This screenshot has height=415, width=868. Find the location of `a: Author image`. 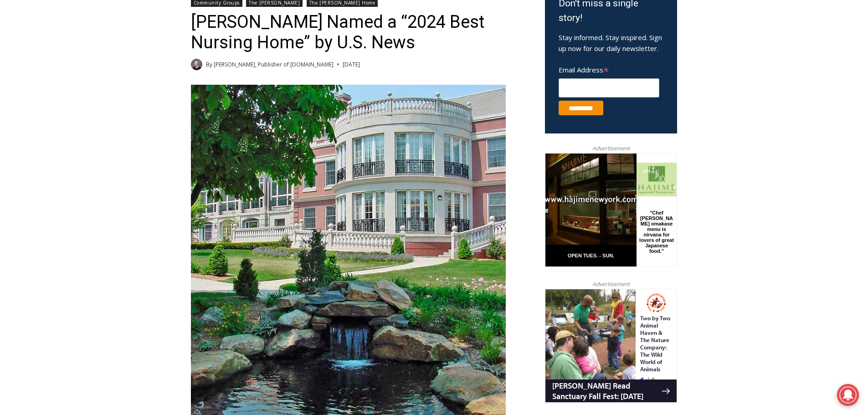

a: Author image is located at coordinates (197, 64).